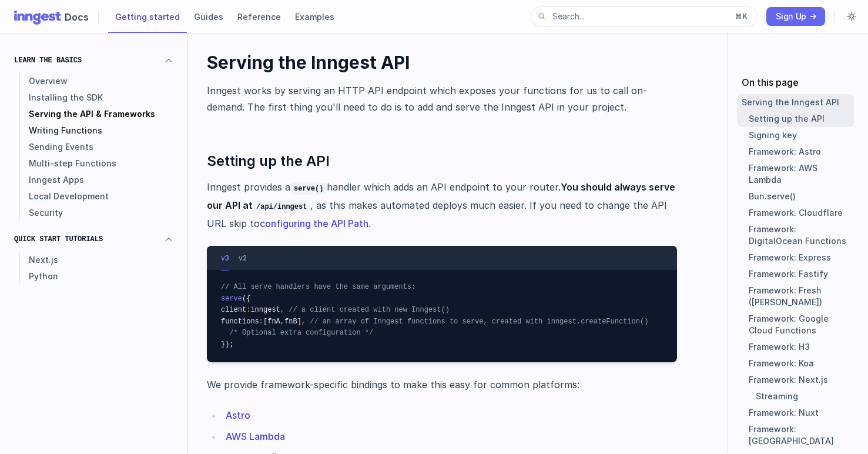 The height and width of the screenshot is (454, 868). Describe the element at coordinates (56, 180) in the screenshot. I see `span: Inngest Apps` at that location.